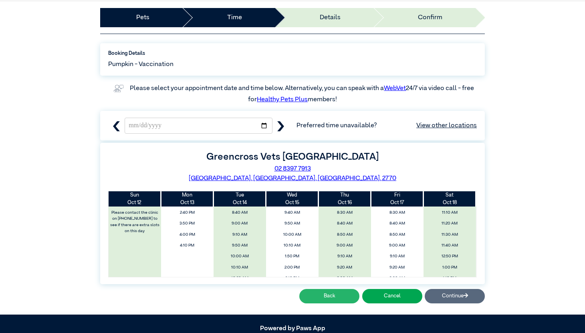 This screenshot has width=585, height=333. I want to click on span: 2:10 PM, so click(292, 278).